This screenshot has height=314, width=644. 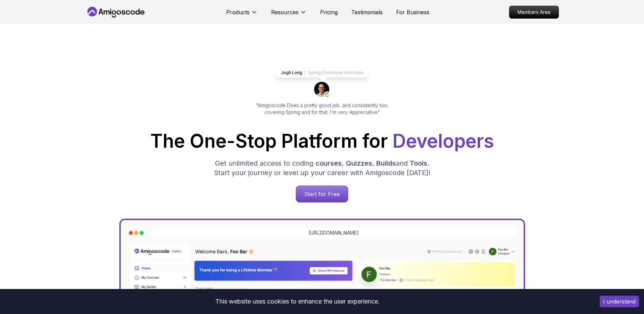 I want to click on button: Resources, so click(x=289, y=15).